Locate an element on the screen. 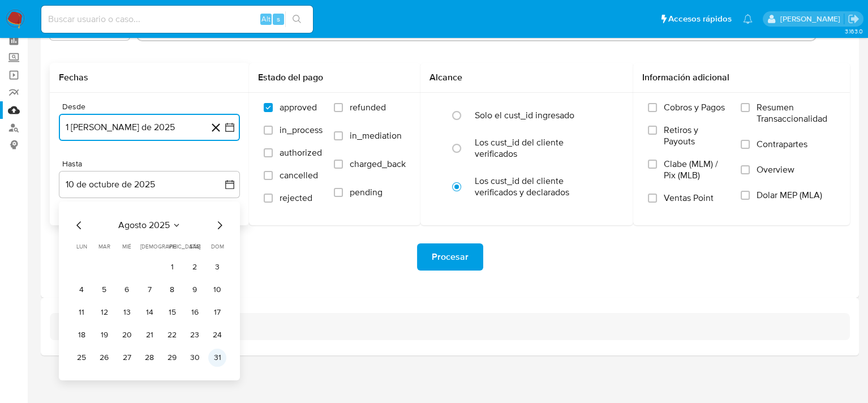 The height and width of the screenshot is (403, 868). span: s is located at coordinates (279, 19).